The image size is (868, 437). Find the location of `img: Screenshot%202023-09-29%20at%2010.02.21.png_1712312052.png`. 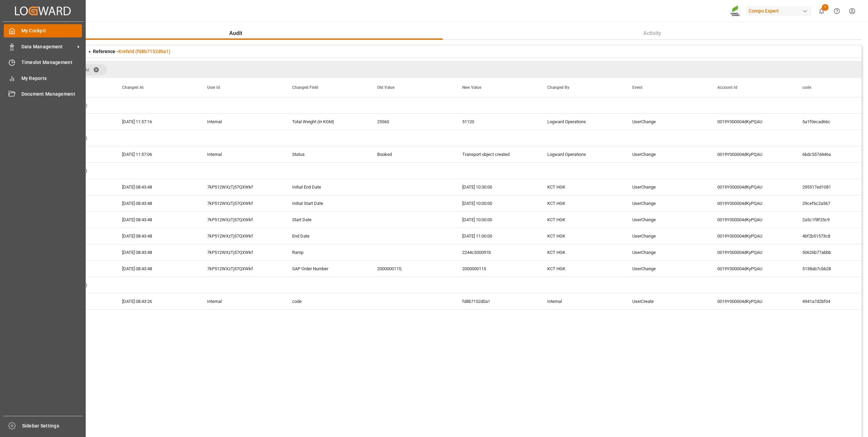

img: Screenshot%202023-09-29%20at%2010.02.21.png_1712312052.png is located at coordinates (736, 11).